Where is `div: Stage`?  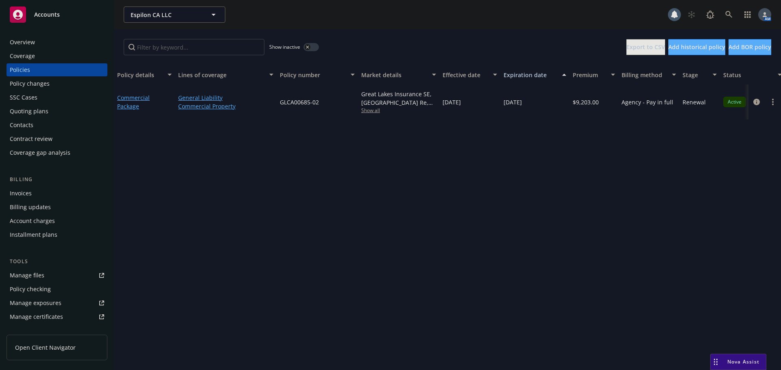
div: Stage is located at coordinates (695, 75).